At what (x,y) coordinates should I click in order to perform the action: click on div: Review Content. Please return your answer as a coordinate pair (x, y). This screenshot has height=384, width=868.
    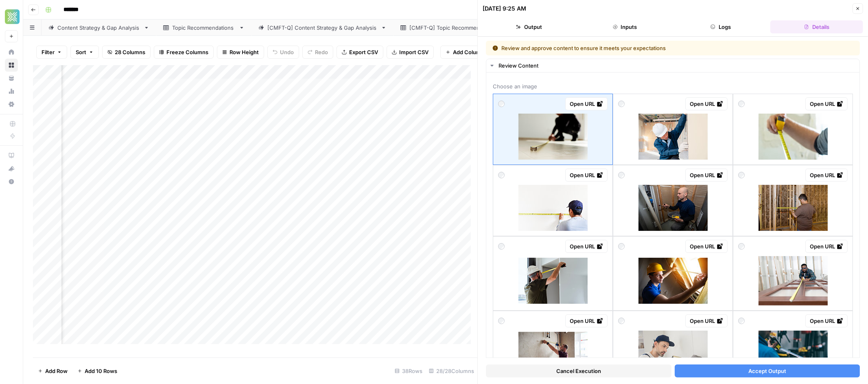
    Looking at the image, I should click on (676, 65).